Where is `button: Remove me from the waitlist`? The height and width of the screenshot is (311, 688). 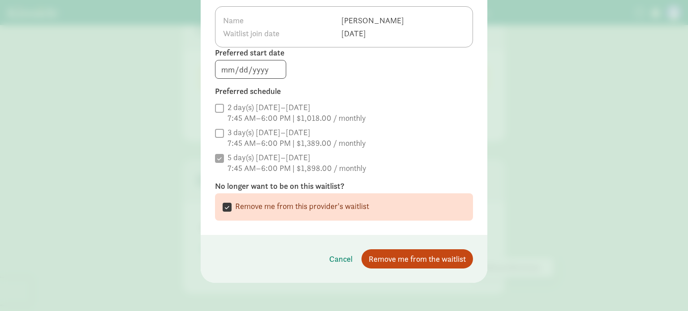 button: Remove me from the waitlist is located at coordinates (417, 259).